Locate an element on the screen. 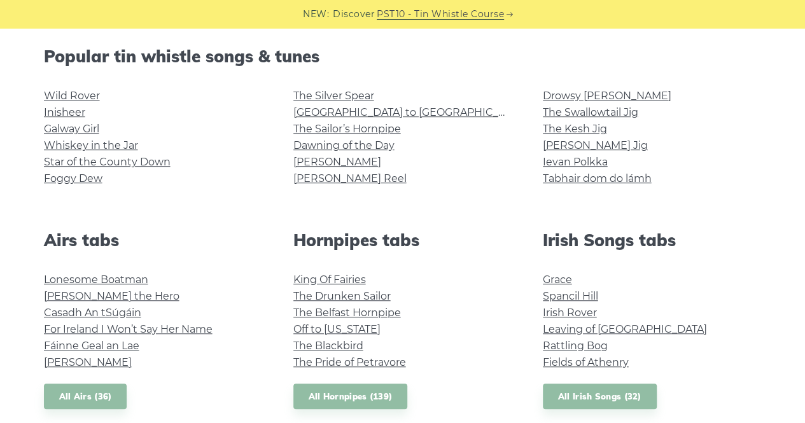 The width and height of the screenshot is (805, 423). a: The Swallowtail Jig is located at coordinates (590, 112).